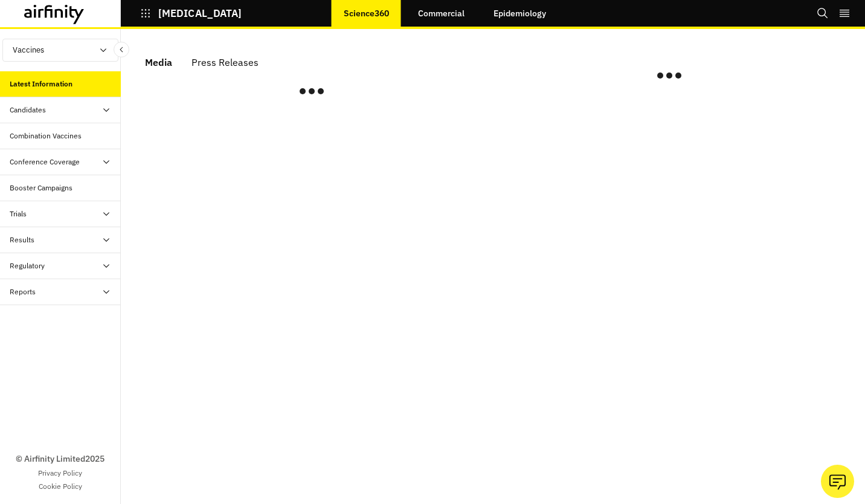 The height and width of the screenshot is (504, 865). What do you see at coordinates (823, 13) in the screenshot?
I see `button: Search` at bounding box center [823, 13].